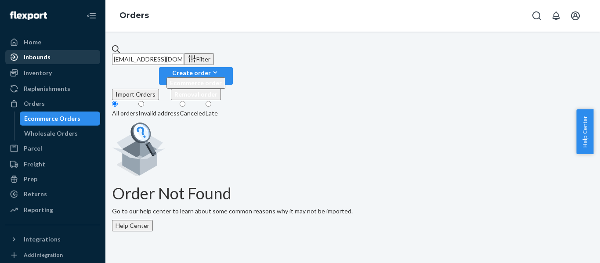 The image size is (600, 263). What do you see at coordinates (134, 16) in the screenshot?
I see `ol: breadcrumbs` at bounding box center [134, 16].